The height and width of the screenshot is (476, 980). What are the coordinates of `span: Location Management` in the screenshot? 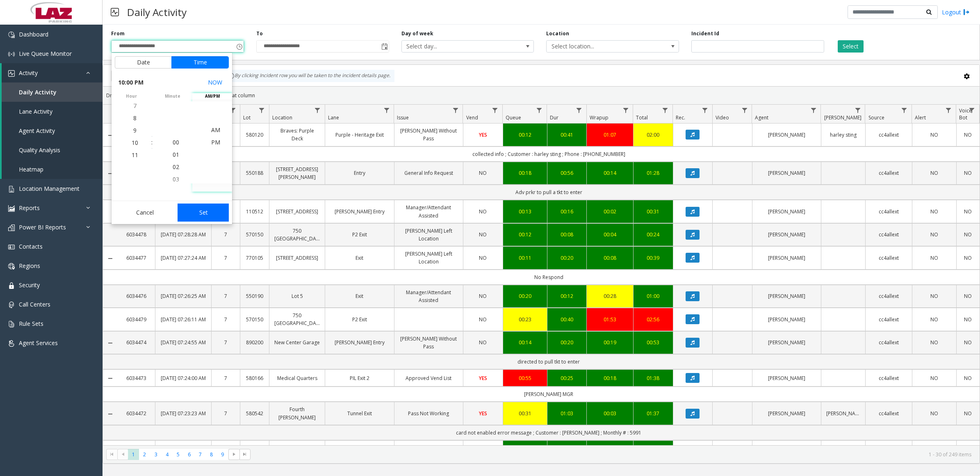 It's located at (50, 188).